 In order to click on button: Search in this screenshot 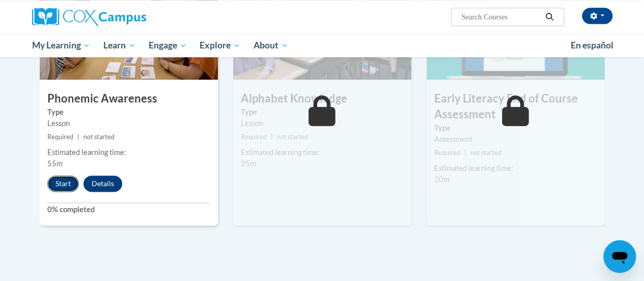, I will do `click(549, 17)`.